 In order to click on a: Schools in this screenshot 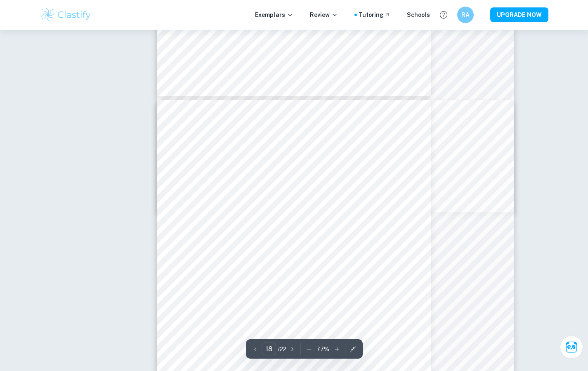, I will do `click(418, 15)`.